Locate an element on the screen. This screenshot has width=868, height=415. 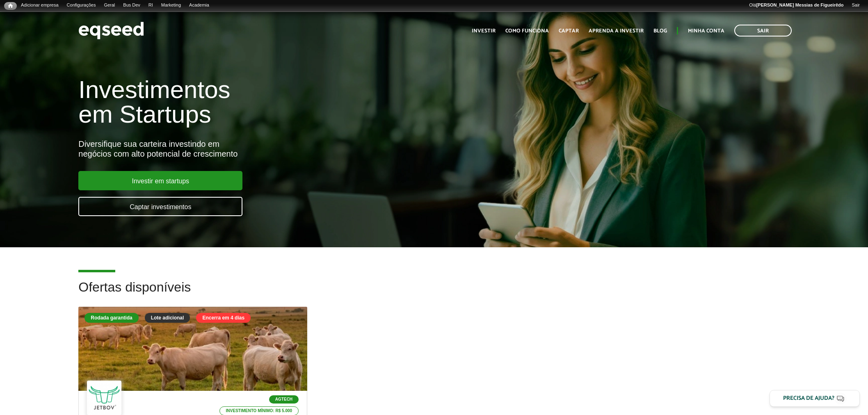
a: Como funciona is located at coordinates (528, 31).